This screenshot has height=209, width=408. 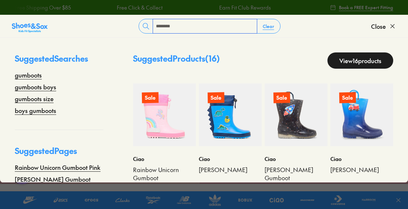 What do you see at coordinates (136, 7) in the screenshot?
I see `a: Free Click & Collect` at bounding box center [136, 7].